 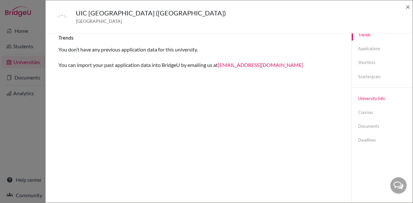 I want to click on a: Documents, so click(x=382, y=126).